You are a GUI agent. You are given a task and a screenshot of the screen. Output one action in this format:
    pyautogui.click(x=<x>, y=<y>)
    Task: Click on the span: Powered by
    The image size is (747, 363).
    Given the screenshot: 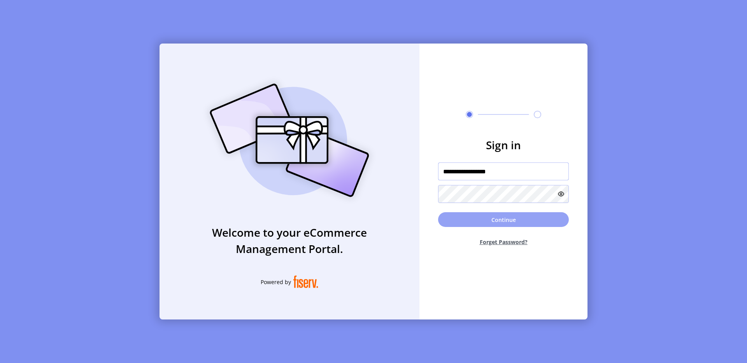 What is the action you would take?
    pyautogui.click(x=276, y=282)
    